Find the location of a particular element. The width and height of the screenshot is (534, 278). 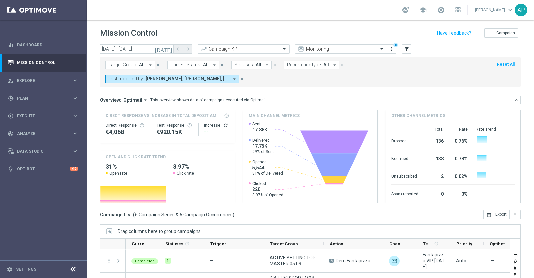

span: Current Status: is located at coordinates (186, 65).